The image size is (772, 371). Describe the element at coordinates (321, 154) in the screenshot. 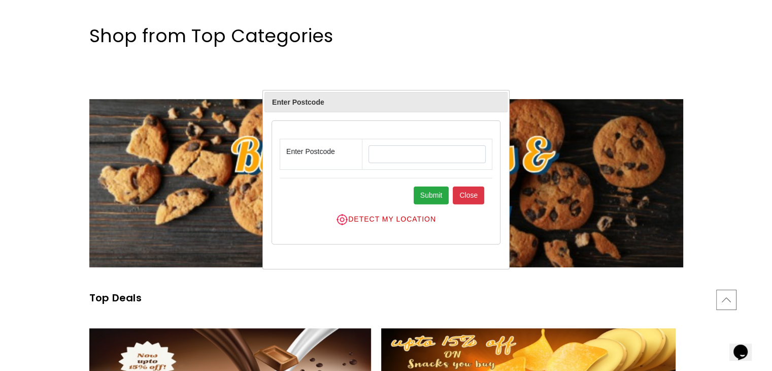

I see `td: Enter Postcode` at that location.